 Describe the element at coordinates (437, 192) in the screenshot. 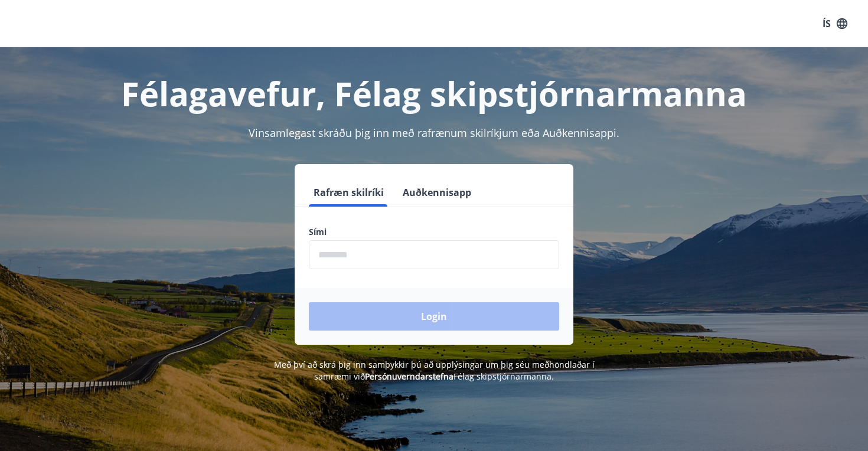

I see `button: Auðkennisapp` at that location.